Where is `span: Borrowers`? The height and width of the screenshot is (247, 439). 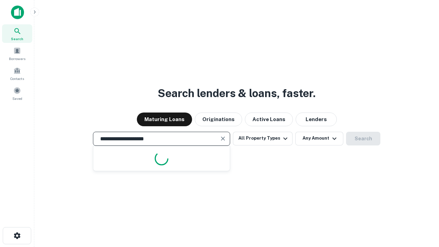 span: Borrowers is located at coordinates (17, 59).